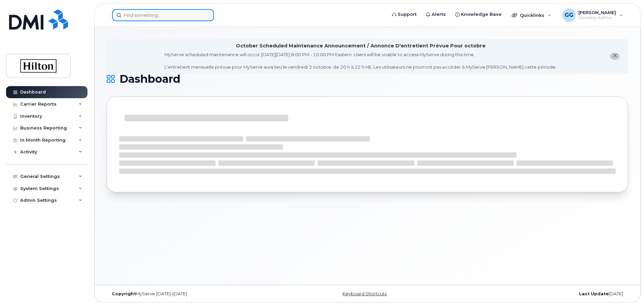  Describe the element at coordinates (124, 293) in the screenshot. I see `strong: Copyright` at that location.